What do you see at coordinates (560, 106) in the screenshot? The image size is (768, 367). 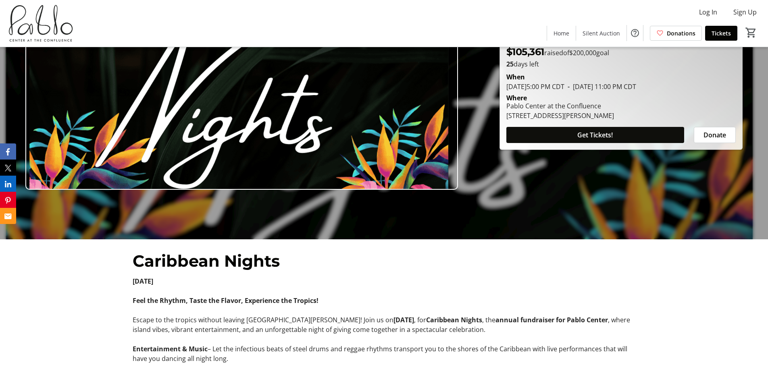 I see `div: Pablo Center at the Confluence` at bounding box center [560, 106].